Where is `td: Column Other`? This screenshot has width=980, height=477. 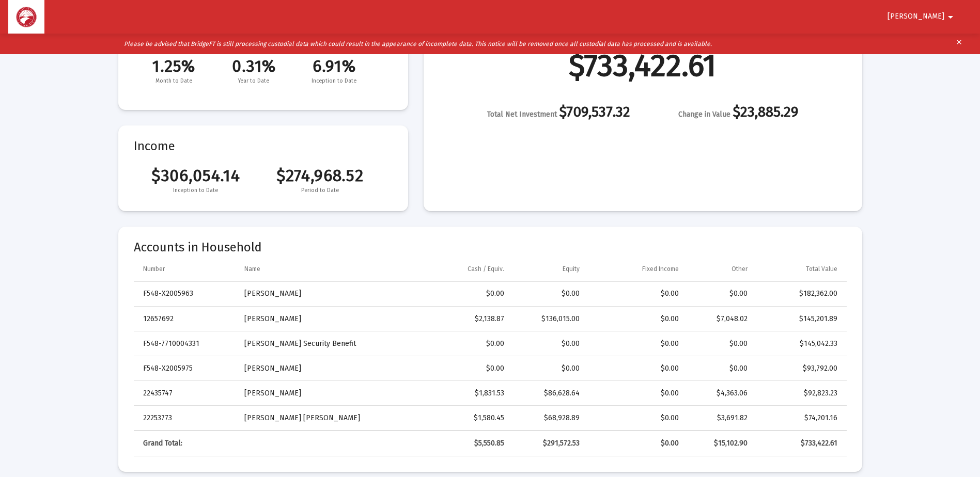
td: Column Other is located at coordinates (720, 269).